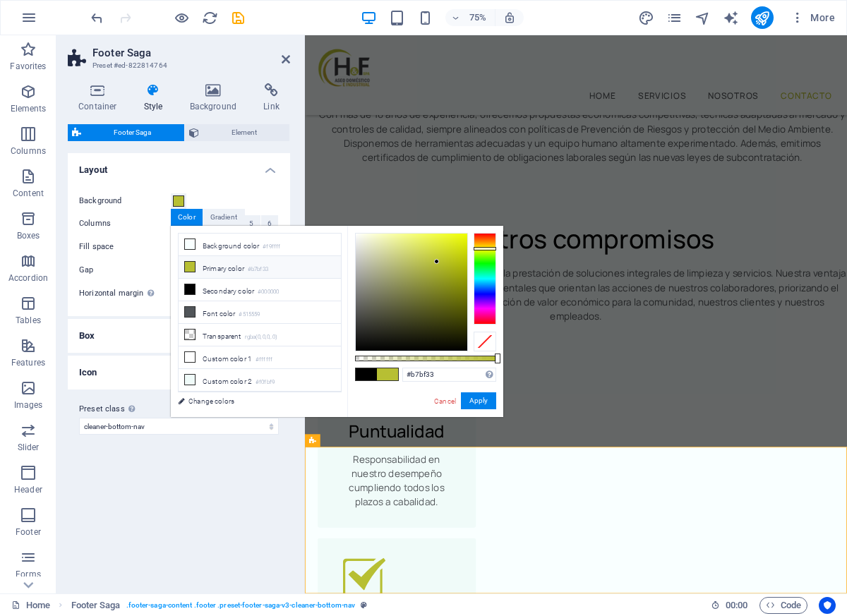 Image resolution: width=847 pixels, height=616 pixels. Describe the element at coordinates (156, 98) in the screenshot. I see `h4: Style` at that location.